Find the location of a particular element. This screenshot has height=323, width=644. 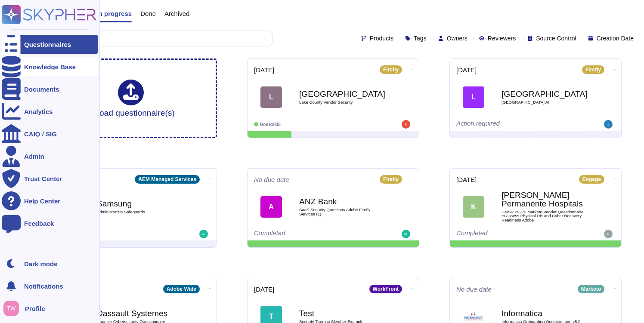

a: Trust Center is located at coordinates (49, 178).